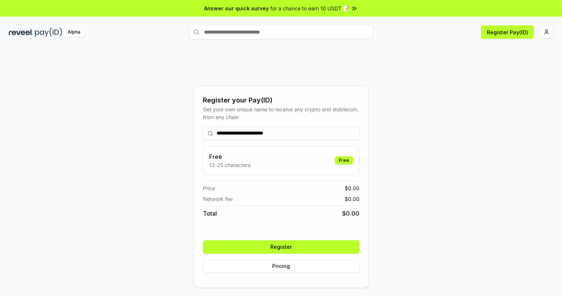 The height and width of the screenshot is (296, 562). I want to click on img: pay_id, so click(49, 32).